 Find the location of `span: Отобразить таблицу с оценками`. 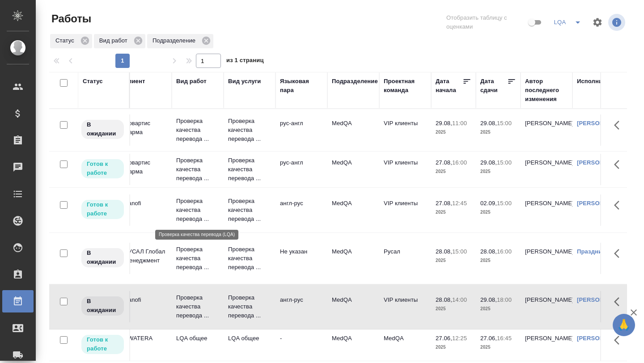

span: Отобразить таблицу с оценками is located at coordinates (487, 23).